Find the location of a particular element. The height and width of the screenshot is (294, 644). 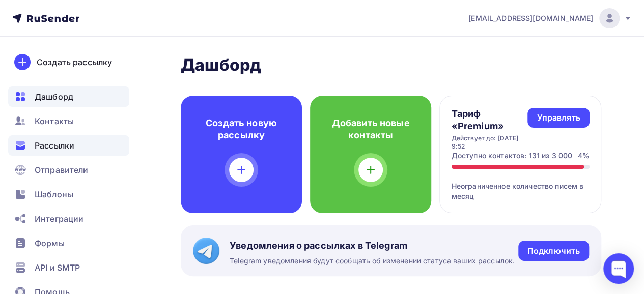

span: Интеграции is located at coordinates (59, 219).